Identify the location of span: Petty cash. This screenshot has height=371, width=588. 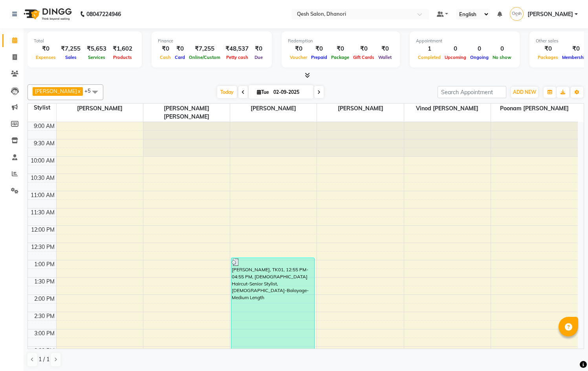
(237, 57).